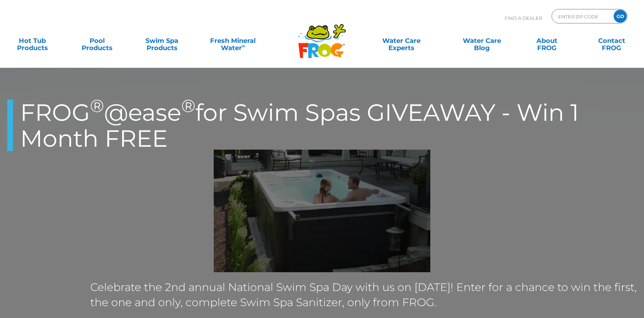 The height and width of the screenshot is (318, 644). Describe the element at coordinates (401, 41) in the screenshot. I see `a: Water CareExperts` at that location.